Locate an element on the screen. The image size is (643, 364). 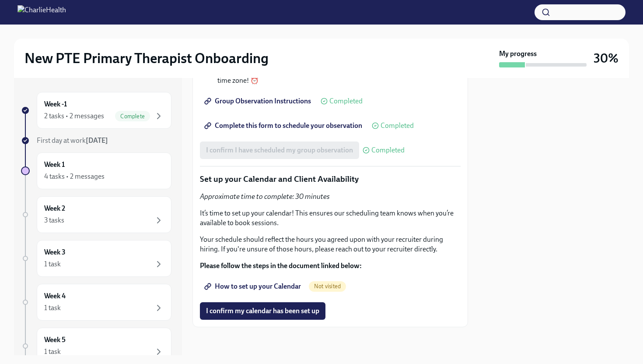
button: I confirm my calendar has been set up is located at coordinates (263, 311).